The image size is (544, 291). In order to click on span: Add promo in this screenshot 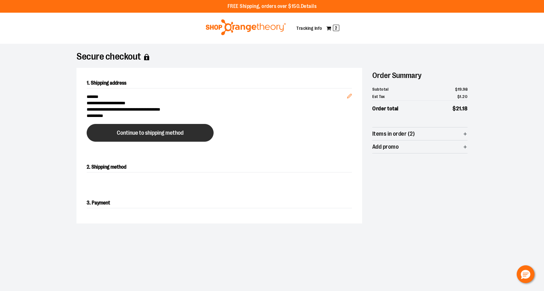, I will do `click(385, 147)`.